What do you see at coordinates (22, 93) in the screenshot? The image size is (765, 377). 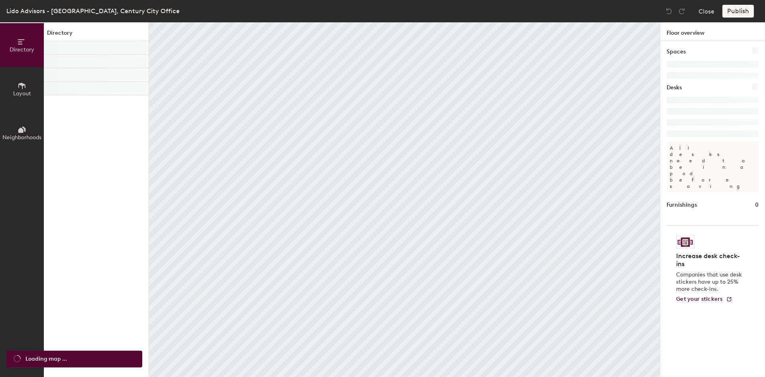 I see `span: Layout` at bounding box center [22, 93].